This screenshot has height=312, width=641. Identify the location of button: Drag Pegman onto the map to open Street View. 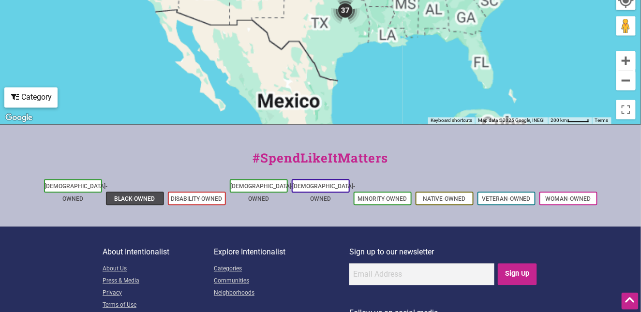
(626, 26).